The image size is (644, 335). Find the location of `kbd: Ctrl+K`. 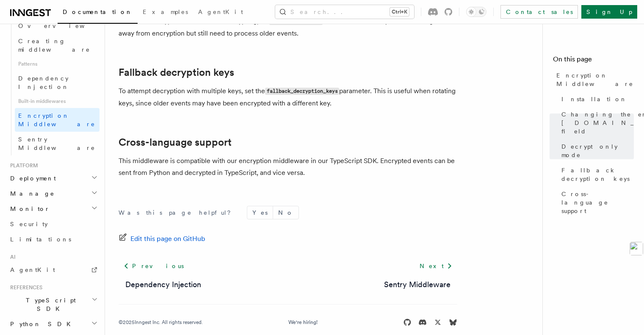

kbd: Ctrl+K is located at coordinates (399, 12).